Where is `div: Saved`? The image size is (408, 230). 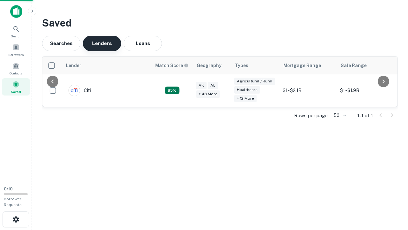
div: Saved is located at coordinates (16, 87).